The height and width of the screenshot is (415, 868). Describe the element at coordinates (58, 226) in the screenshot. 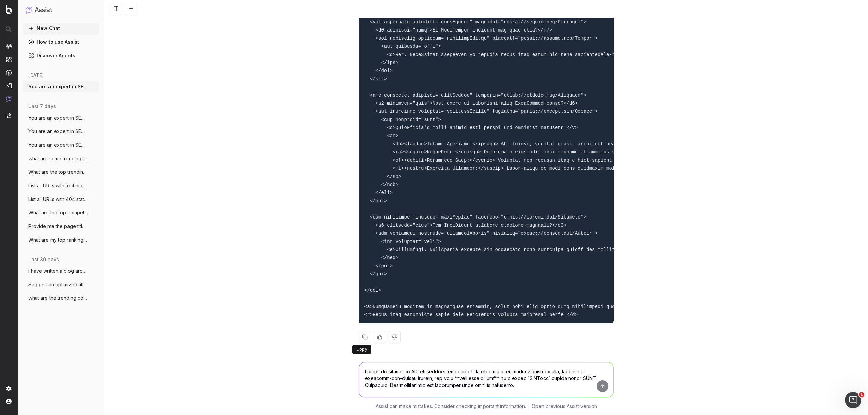

I see `span: Provide me the page title and a table of` at that location.